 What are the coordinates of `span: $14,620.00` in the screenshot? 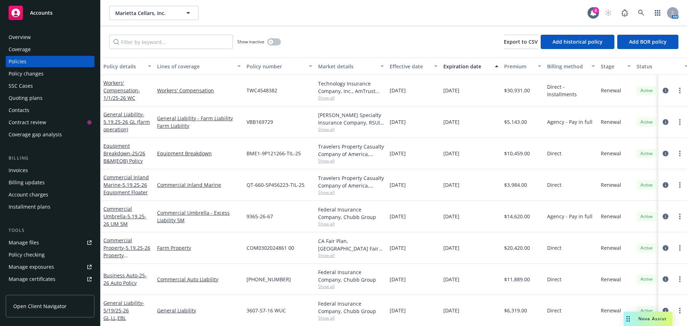 It's located at (517, 216).